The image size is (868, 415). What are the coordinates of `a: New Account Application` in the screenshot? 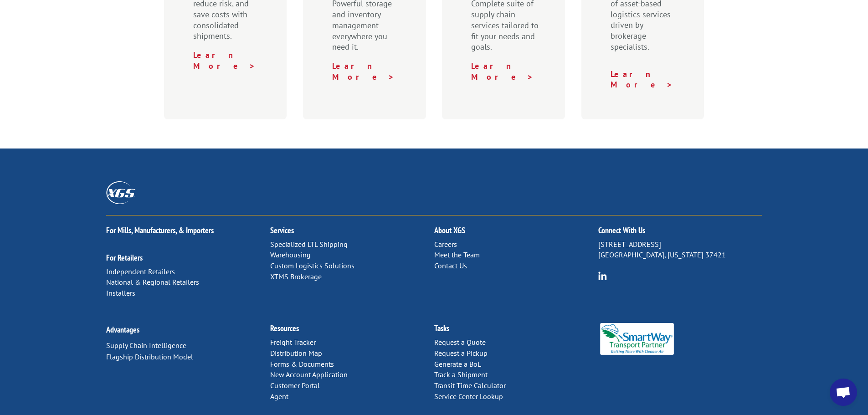 It's located at (309, 375).